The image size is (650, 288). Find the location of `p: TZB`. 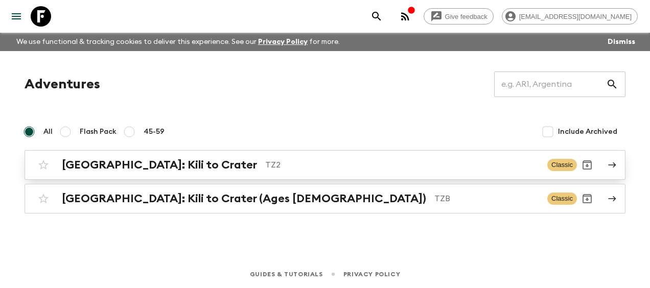

p: TZB is located at coordinates (486, 199).